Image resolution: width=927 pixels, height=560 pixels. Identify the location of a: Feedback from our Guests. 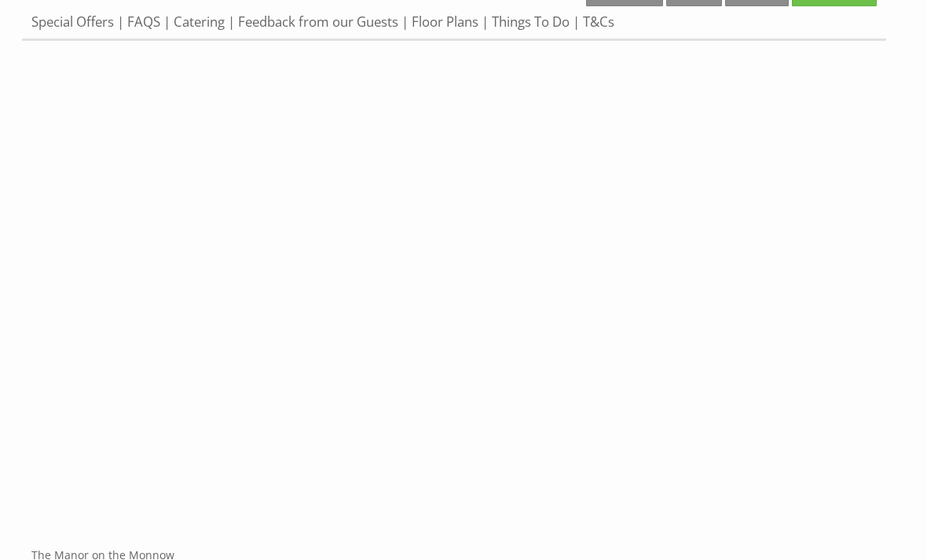
(318, 21).